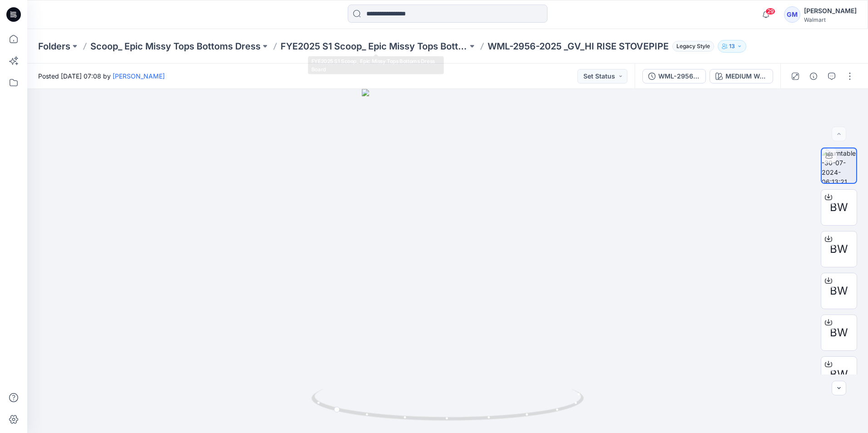  I want to click on span: Legacy Style, so click(693, 46).